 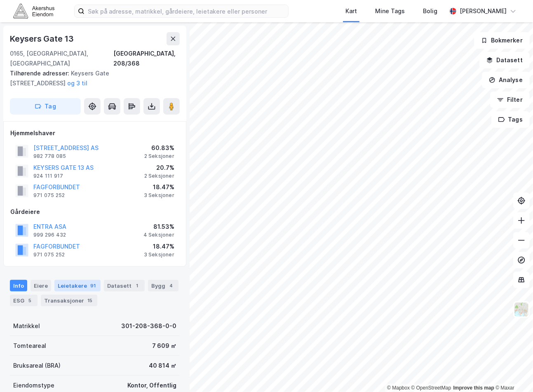 I want to click on div: Datasett, so click(x=124, y=286).